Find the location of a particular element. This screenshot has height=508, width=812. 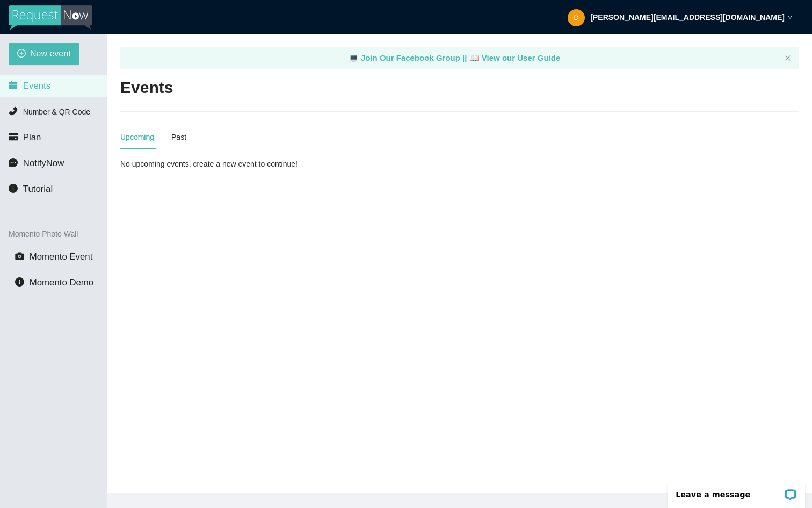

img: 162d5fe6646d67e59dfd966329eb3ca4 is located at coordinates (576, 18).